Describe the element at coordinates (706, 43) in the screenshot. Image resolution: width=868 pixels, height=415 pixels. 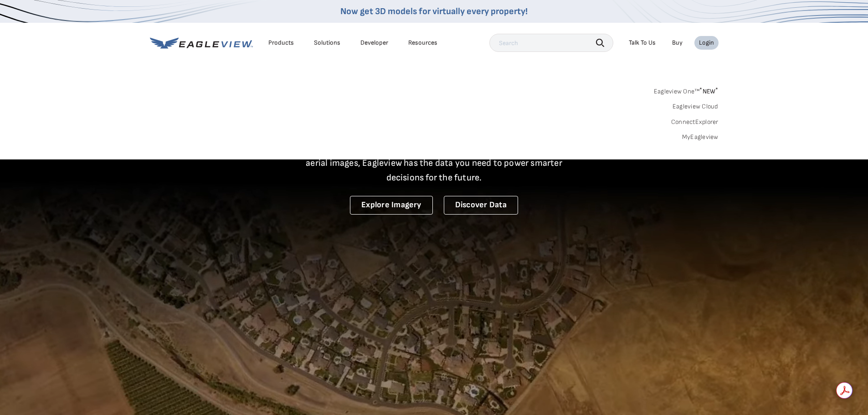
I see `div: Login` at that location.